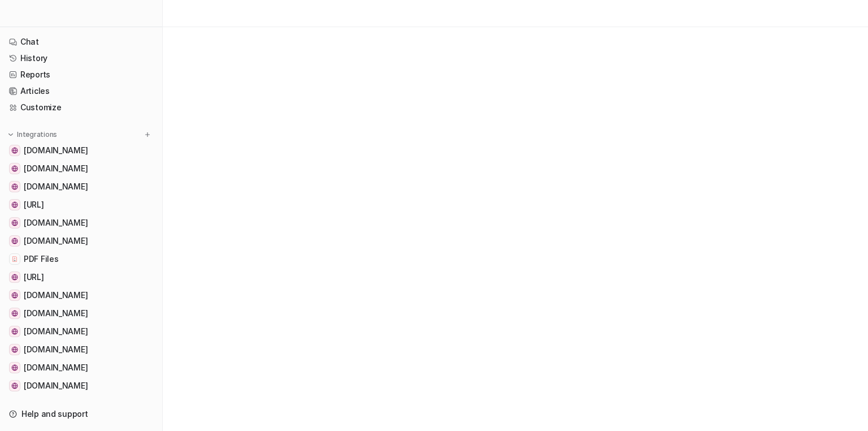 Image resolution: width=868 pixels, height=431 pixels. What do you see at coordinates (81, 75) in the screenshot?
I see `a: Reports` at bounding box center [81, 75].